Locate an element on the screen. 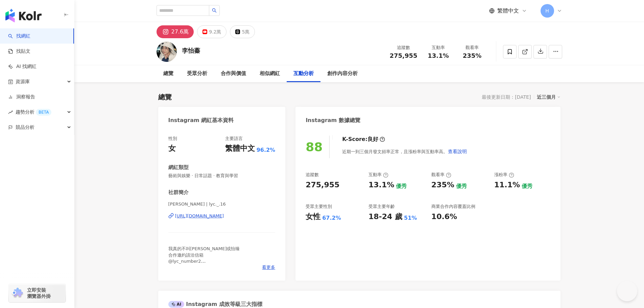  div: 11.1% is located at coordinates (507, 185).